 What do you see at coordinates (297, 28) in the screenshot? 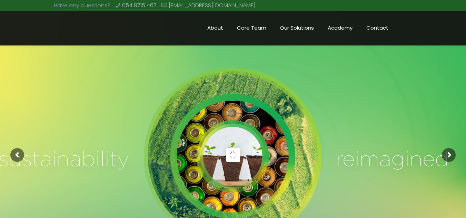
I see `span: Our Solutions` at bounding box center [297, 28].